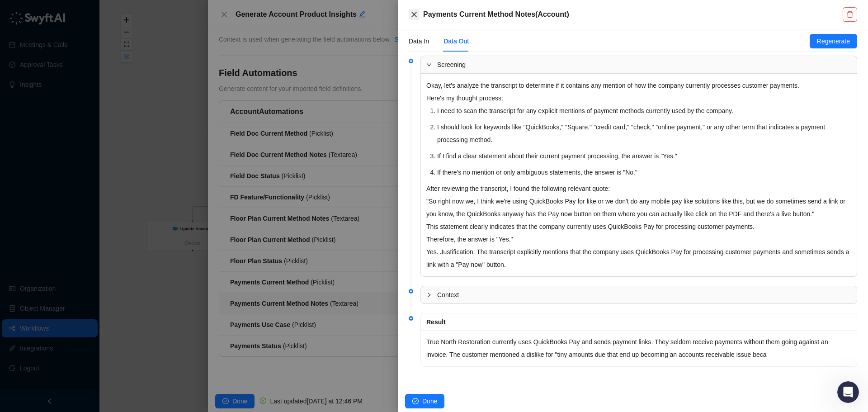 Image resolution: width=868 pixels, height=412 pixels. I want to click on span: check-circle, so click(416, 401).